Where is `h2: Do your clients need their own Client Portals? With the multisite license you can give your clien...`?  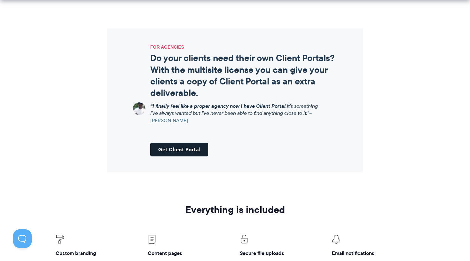
h2: Do your clients need their own Client Portals? With the multisite license you can give your clien... is located at coordinates (243, 75).